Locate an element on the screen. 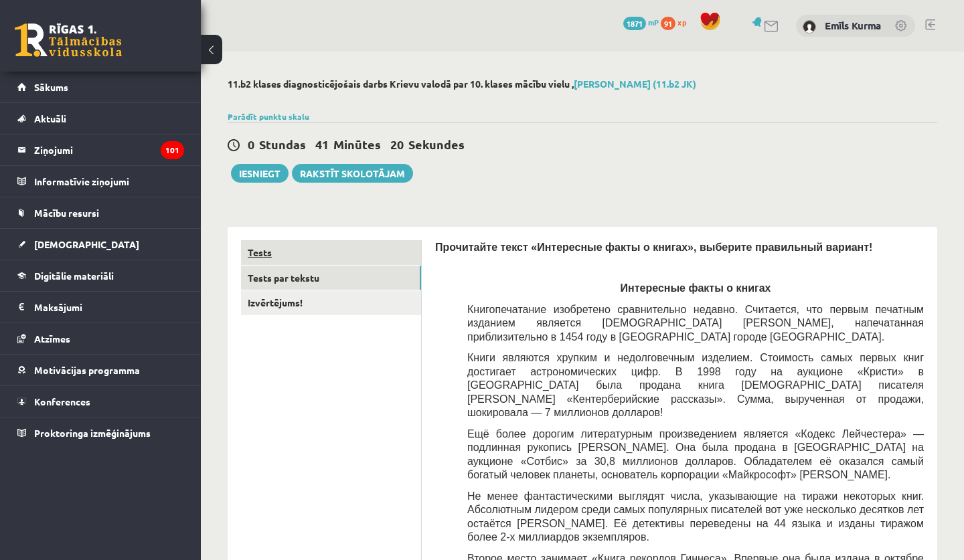  span: Прочитайте текст «Интересные факты о книгах», выберите правильный вариант! is located at coordinates (653, 247).